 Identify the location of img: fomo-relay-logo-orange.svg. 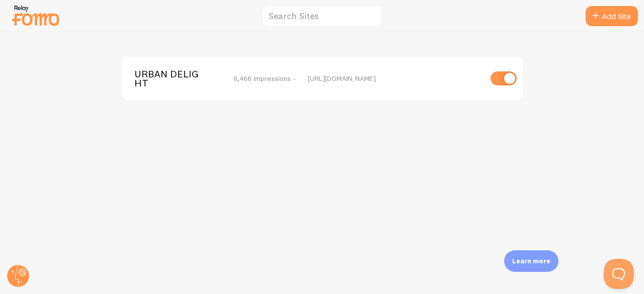
(35, 15).